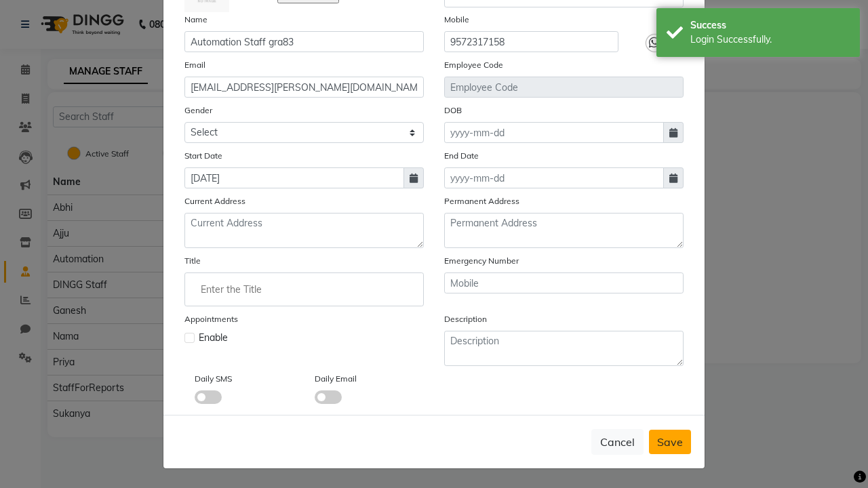  What do you see at coordinates (198, 110) in the screenshot?
I see `label: Gender` at bounding box center [198, 110].